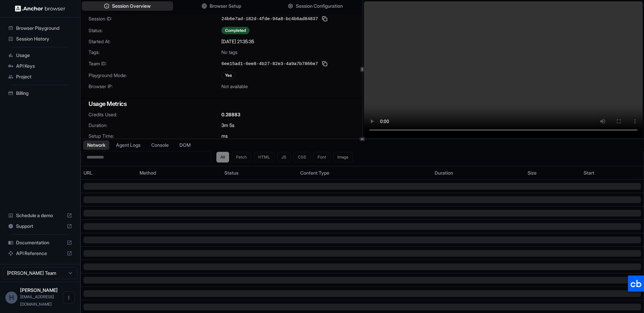 This screenshot has width=644, height=313. I want to click on span: Billing, so click(44, 93).